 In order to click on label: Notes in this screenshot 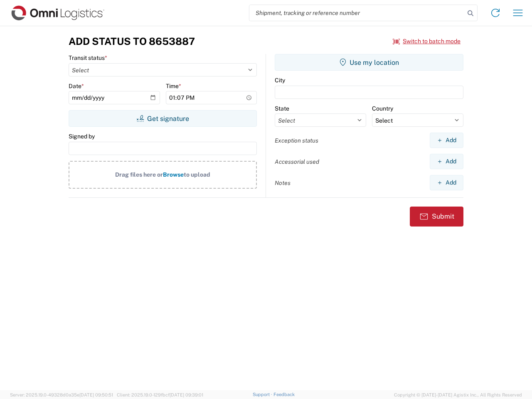, I will do `click(282, 183)`.